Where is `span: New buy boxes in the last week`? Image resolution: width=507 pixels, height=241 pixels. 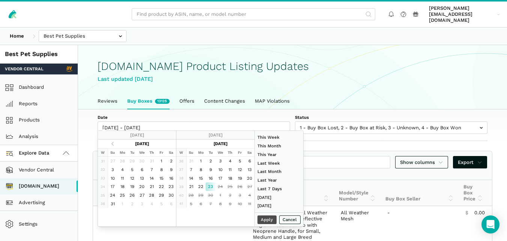
span: New buy boxes in the last week is located at coordinates (162, 101).